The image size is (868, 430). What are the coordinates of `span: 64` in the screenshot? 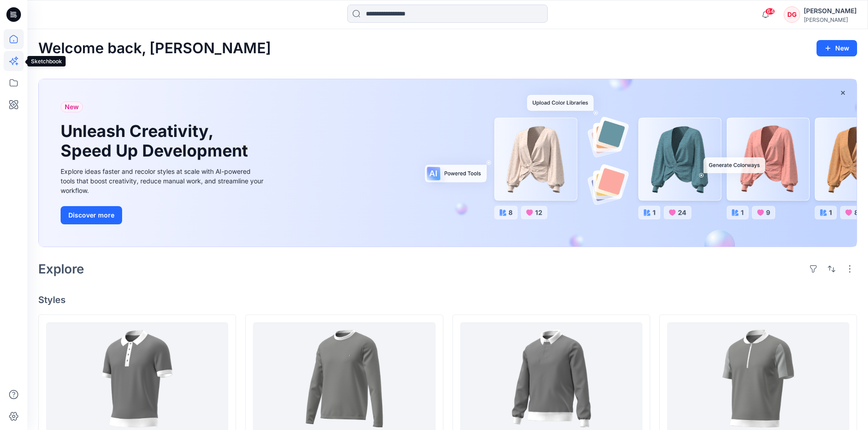 It's located at (770, 11).